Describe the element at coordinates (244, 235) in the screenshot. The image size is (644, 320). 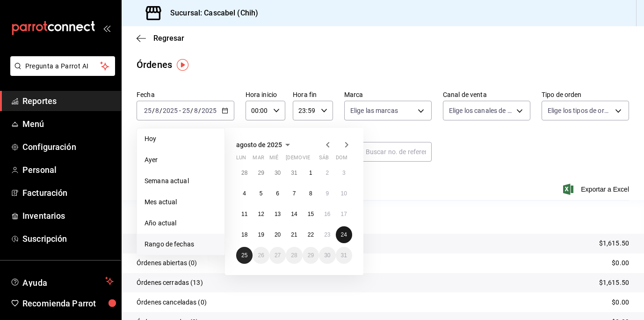
I see `abbr: 18 de agosto de 2025` at that location.